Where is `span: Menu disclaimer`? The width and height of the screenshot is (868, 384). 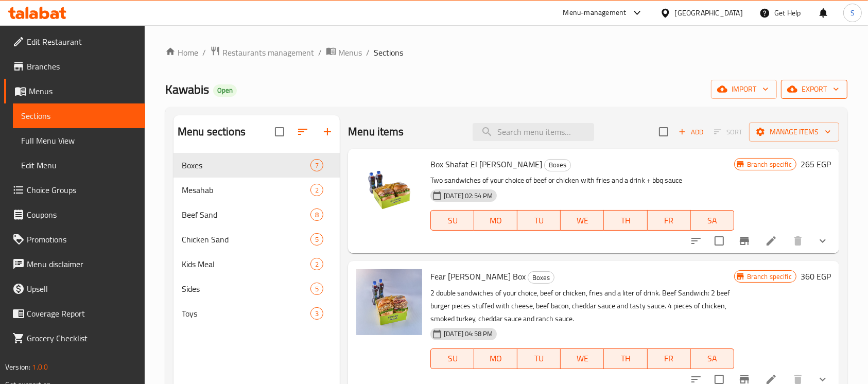 span: Menu disclaimer is located at coordinates (82, 264).